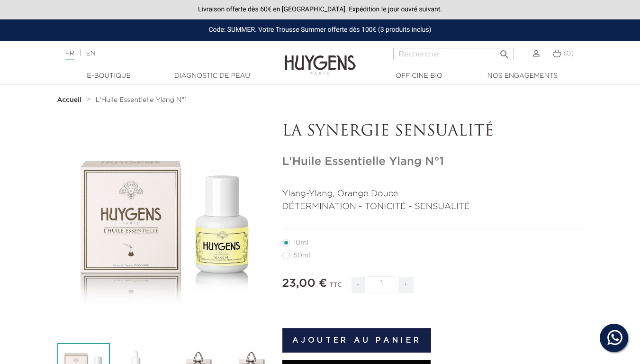  I want to click on div: TTC, so click(336, 287).